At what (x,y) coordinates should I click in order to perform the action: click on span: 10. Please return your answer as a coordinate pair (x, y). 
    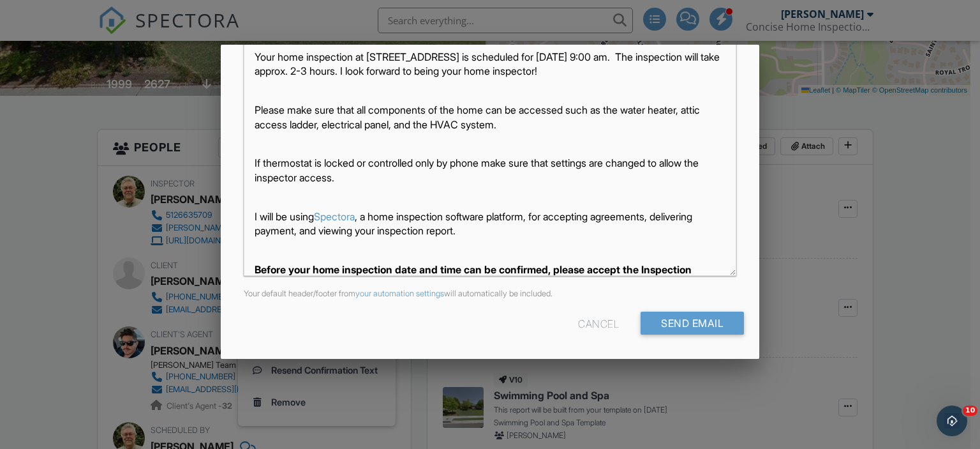
    Looking at the image, I should click on (970, 410).